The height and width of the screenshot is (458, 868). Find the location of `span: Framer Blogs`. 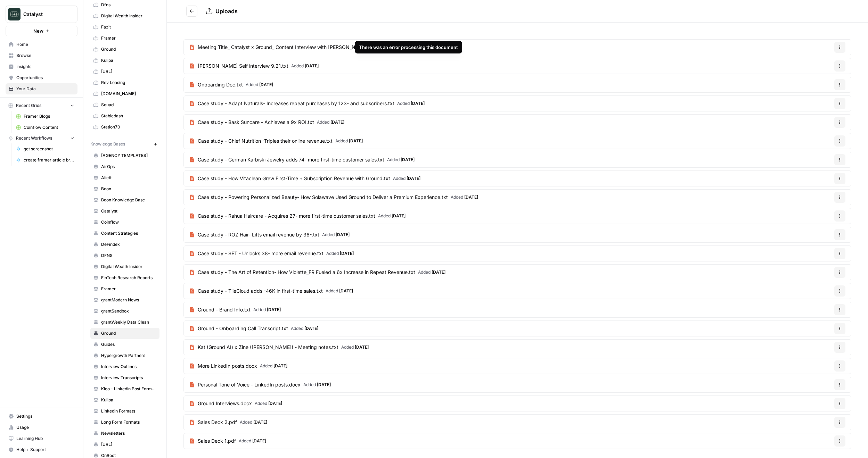

span: Framer Blogs is located at coordinates (49, 116).